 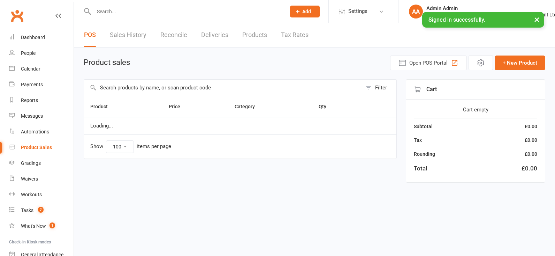 I want to click on span: Open POS Portal, so click(x=429, y=63).